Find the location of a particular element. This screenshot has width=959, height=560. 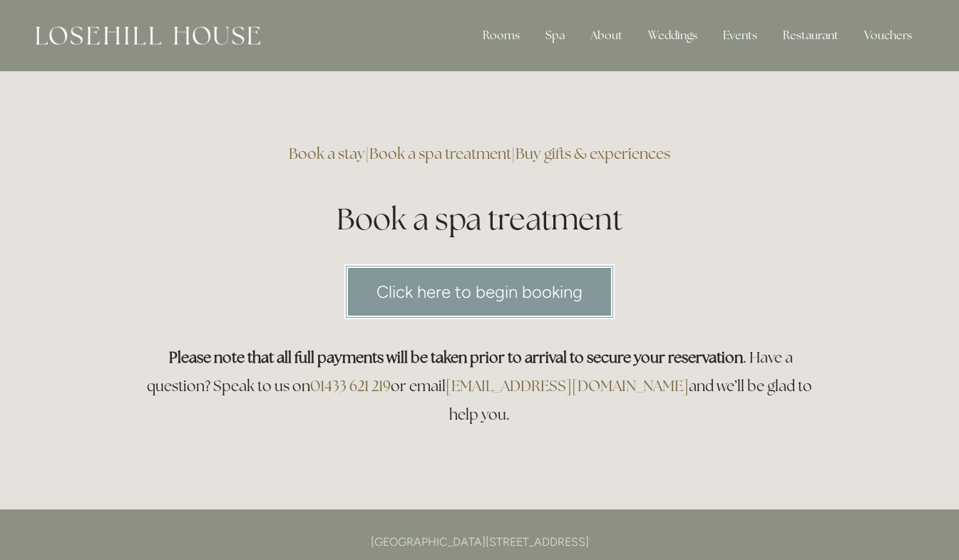

div: Rooms is located at coordinates (501, 36).